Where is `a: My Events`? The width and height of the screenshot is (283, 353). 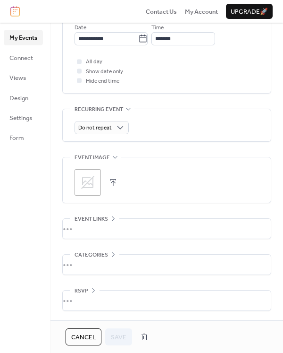 a: My Events is located at coordinates (23, 37).